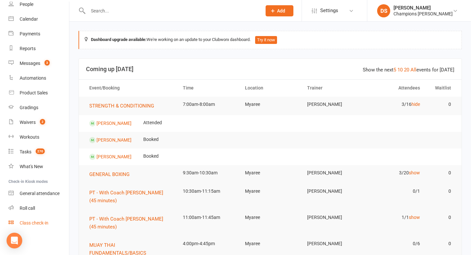  What do you see at coordinates (33, 78) in the screenshot?
I see `div: Automations` at bounding box center [33, 78].